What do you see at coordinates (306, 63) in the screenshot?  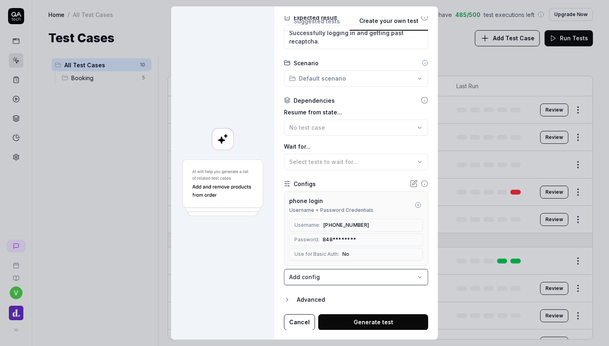 I see `div: Scenario` at bounding box center [306, 63].